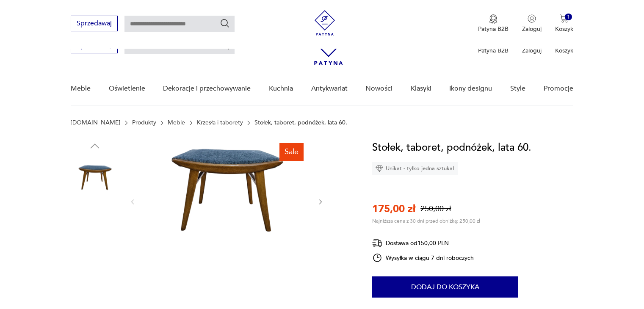 The width and height of the screenshot is (644, 309). I want to click on img: Ikona koszyka, so click(564, 18).